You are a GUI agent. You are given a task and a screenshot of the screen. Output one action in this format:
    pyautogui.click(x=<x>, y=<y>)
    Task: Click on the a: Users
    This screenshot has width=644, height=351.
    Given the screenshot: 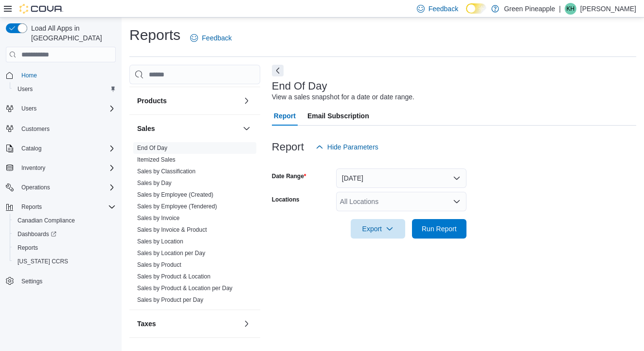 What is the action you would take?
    pyautogui.click(x=25, y=89)
    